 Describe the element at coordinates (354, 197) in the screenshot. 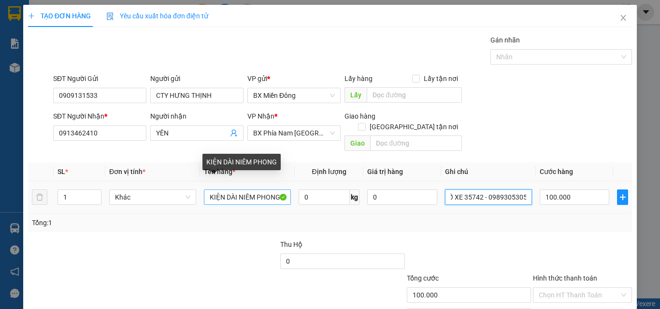

I see `span: kg` at that location.